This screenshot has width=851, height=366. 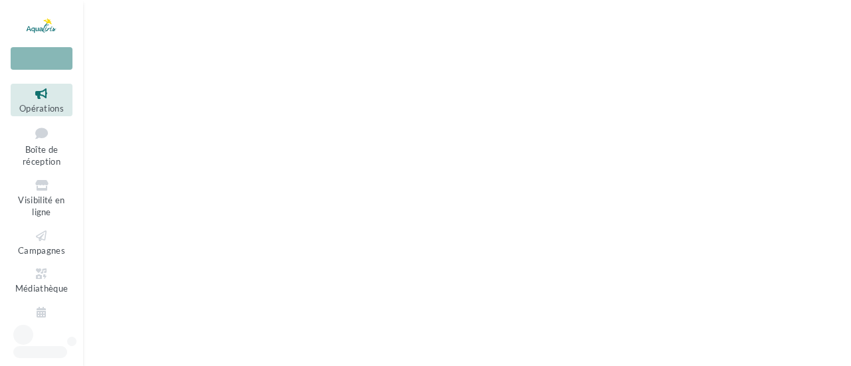 I want to click on a: Calendrier, so click(x=41, y=318).